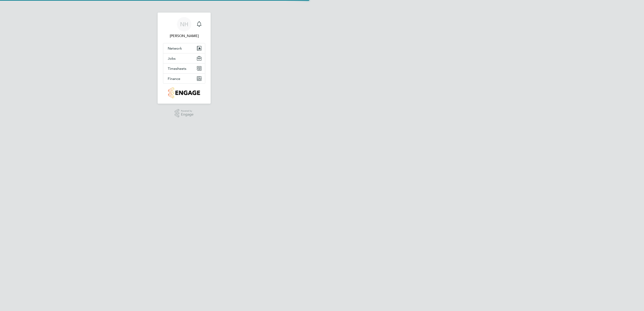 Image resolution: width=644 pixels, height=311 pixels. Describe the element at coordinates (184, 93) in the screenshot. I see `img: countryside-properties-logo-retina.png` at that location.